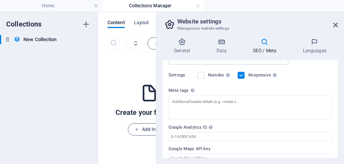  What do you see at coordinates (266, 46) in the screenshot?
I see `h4: SEO / Meta` at bounding box center [266, 46].